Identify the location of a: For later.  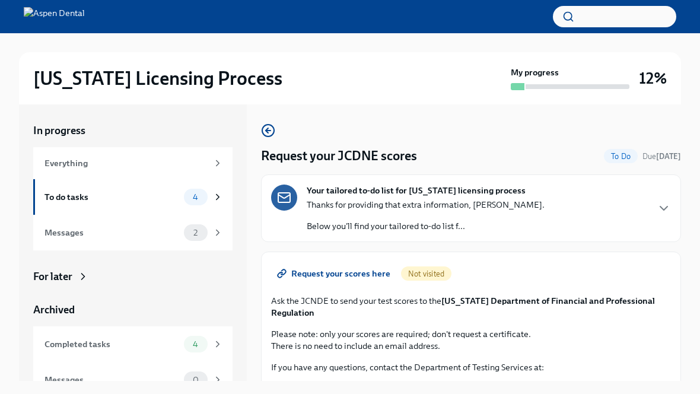
(133, 277).